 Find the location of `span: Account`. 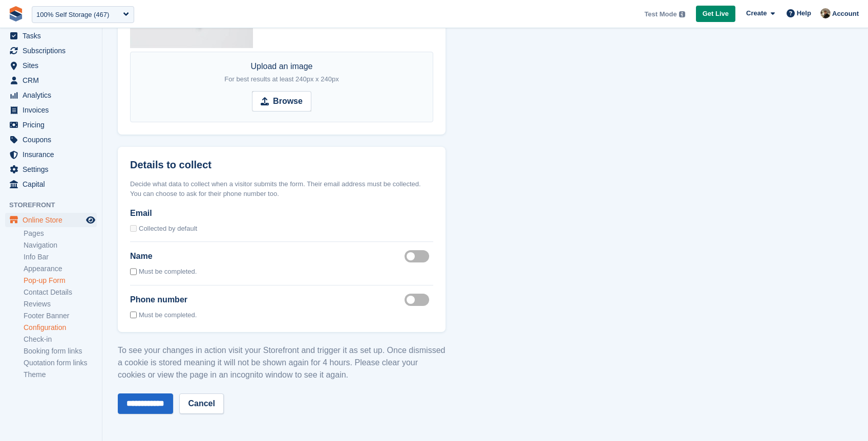

span: Account is located at coordinates (846, 14).